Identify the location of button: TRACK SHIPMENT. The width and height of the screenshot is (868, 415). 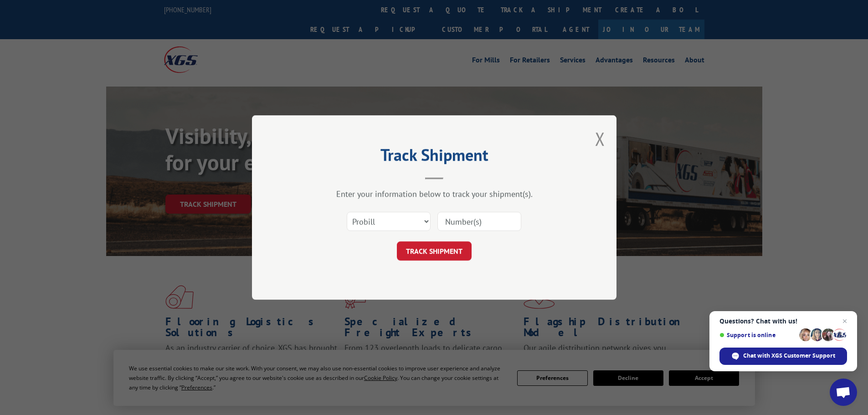
(434, 251).